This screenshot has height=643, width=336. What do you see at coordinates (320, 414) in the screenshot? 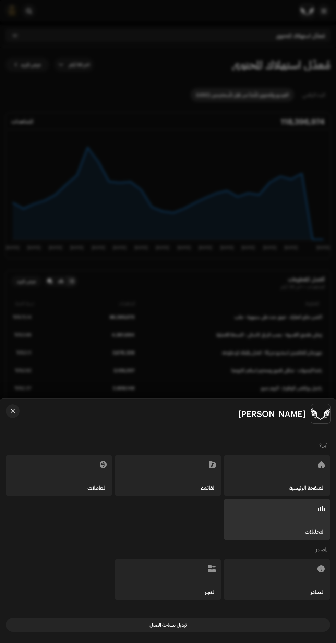
I see `img: 33004b37-325d-4a8b-b51f-c12e9b964943` at bounding box center [320, 414].